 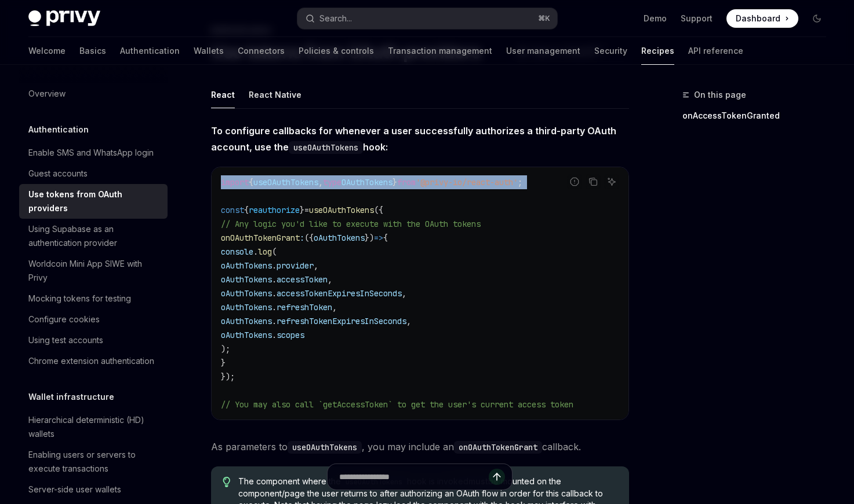 I want to click on div: Configure cookies, so click(x=64, y=319).